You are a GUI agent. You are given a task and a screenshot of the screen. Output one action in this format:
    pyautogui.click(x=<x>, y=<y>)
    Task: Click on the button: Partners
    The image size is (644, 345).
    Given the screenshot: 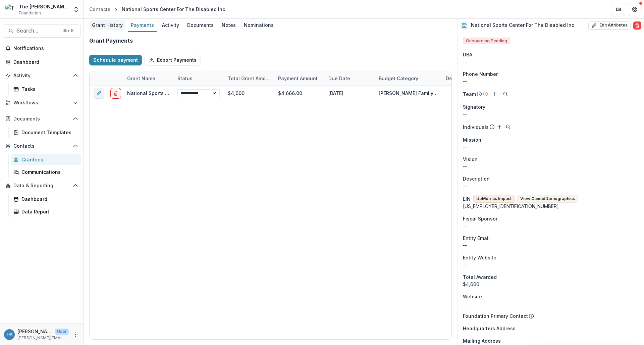 What is the action you would take?
    pyautogui.click(x=619, y=10)
    